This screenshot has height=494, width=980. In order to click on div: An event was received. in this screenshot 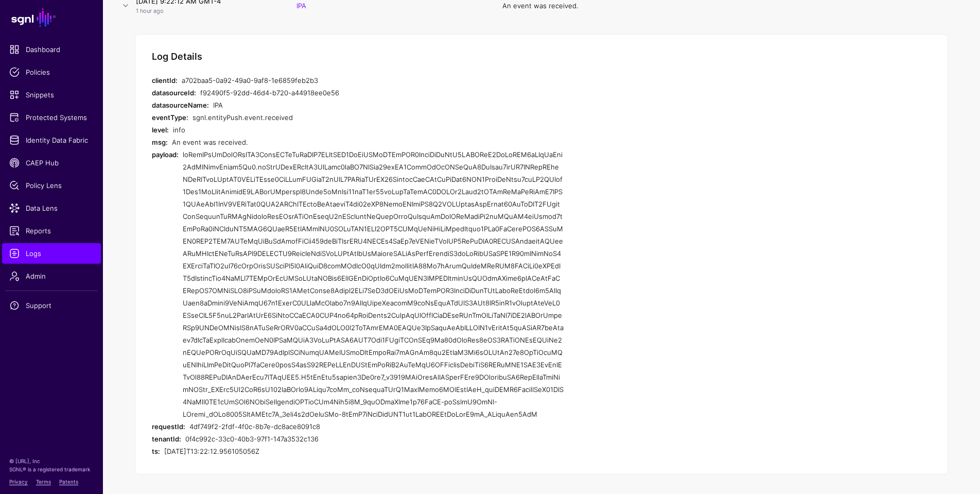, I will do `click(368, 142)`.